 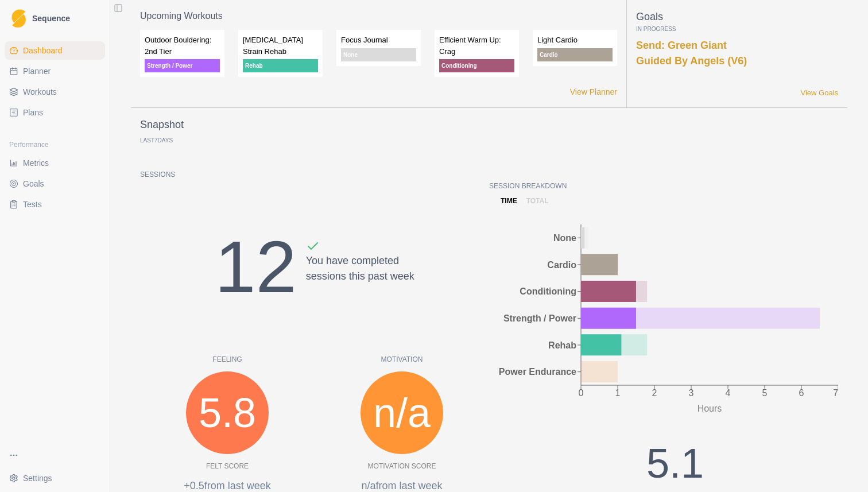 I want to click on p: Rehab, so click(x=280, y=66).